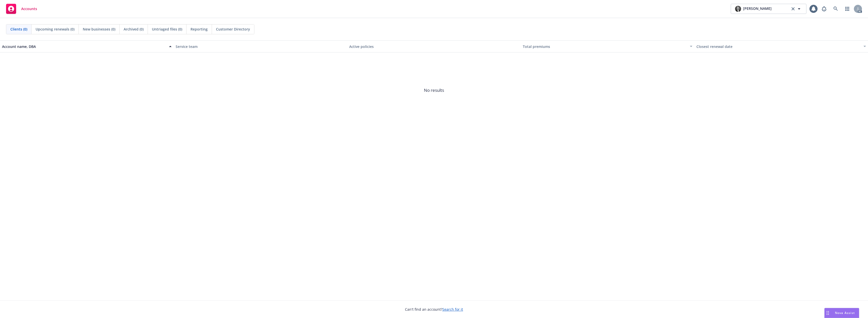 The width and height of the screenshot is (868, 318). What do you see at coordinates (260, 46) in the screenshot?
I see `div: Service team` at bounding box center [260, 46].